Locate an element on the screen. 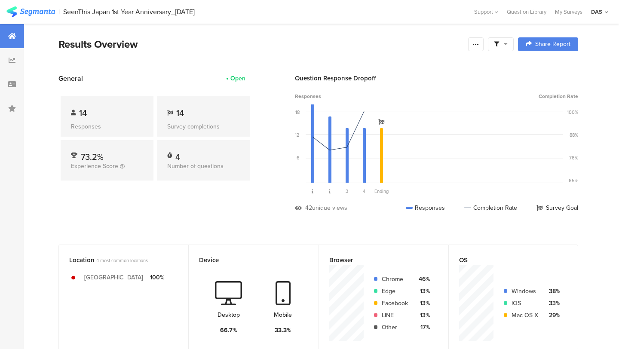  div: Survey Goal is located at coordinates (557, 207).